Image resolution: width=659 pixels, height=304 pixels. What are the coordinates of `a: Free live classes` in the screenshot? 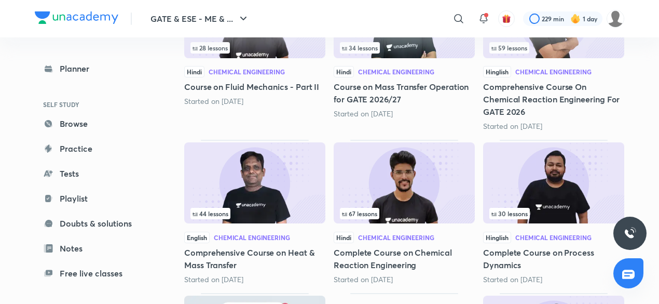 It's located at (95, 273).